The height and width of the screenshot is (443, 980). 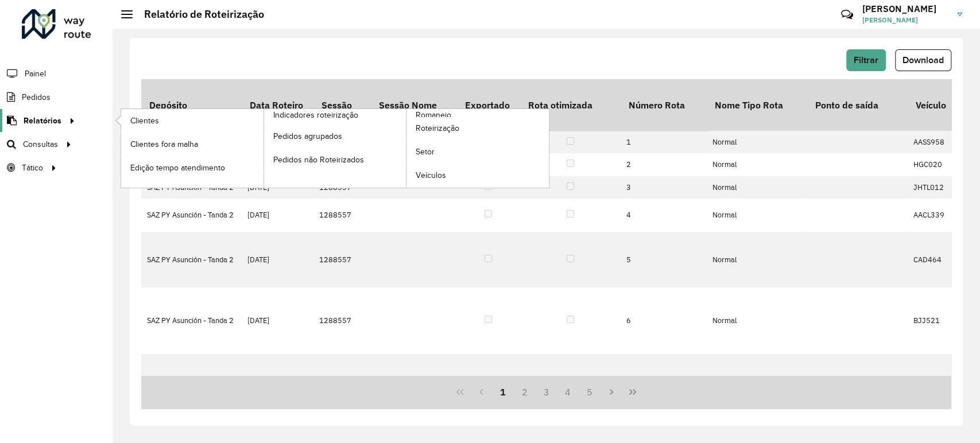 I want to click on th: Sessão, so click(x=342, y=105).